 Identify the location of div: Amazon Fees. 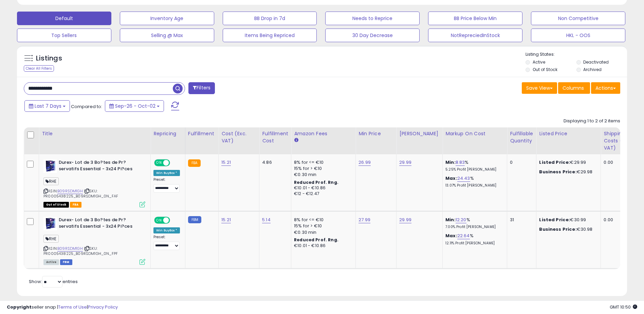
(323, 134).